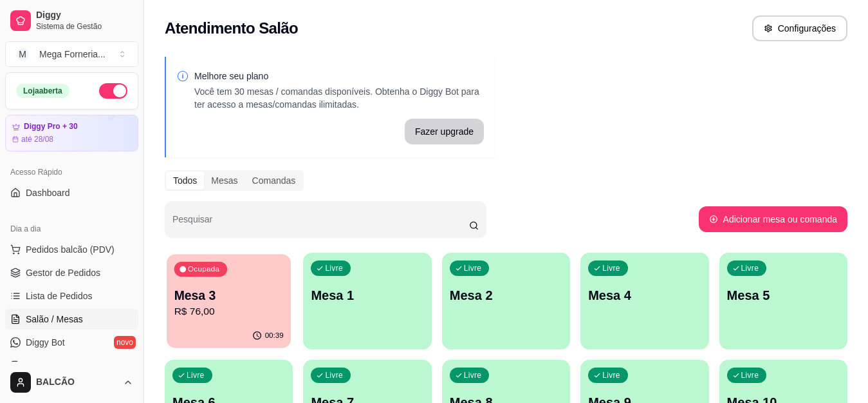 This screenshot has height=403, width=868. Describe the element at coordinates (339, 98) in the screenshot. I see `p: Você tem 30 mesas / comandas disponíveis. Obtenha o Diggy Bot para ter acesso a mesas/comandas il...` at that location.